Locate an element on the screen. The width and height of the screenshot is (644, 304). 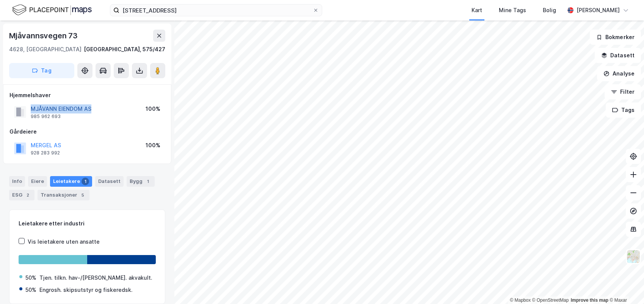
div: Bygg is located at coordinates (141, 181).